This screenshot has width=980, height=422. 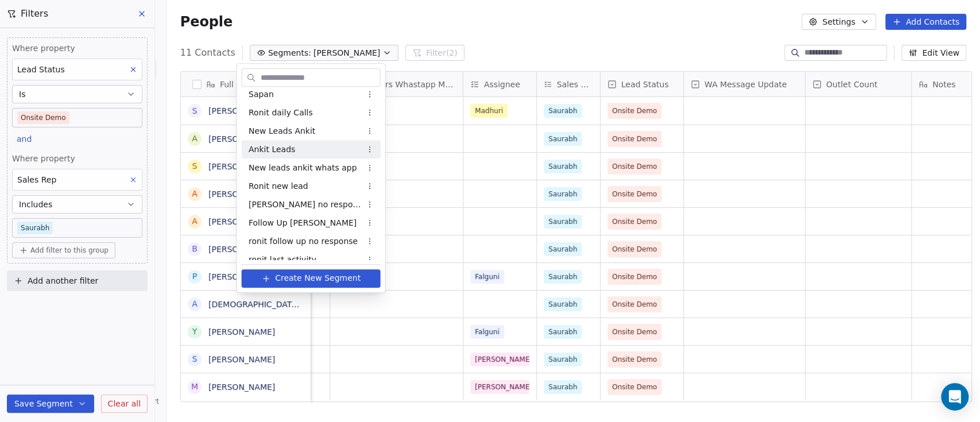 I want to click on span: New Leads Ankit, so click(x=282, y=131).